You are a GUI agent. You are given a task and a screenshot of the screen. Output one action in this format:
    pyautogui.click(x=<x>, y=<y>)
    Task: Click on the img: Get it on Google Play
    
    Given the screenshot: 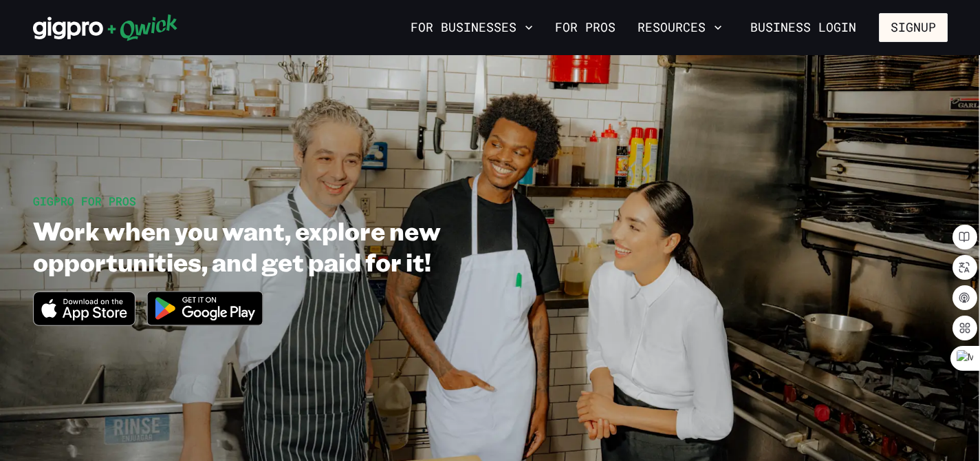 What is the action you would take?
    pyautogui.click(x=205, y=308)
    